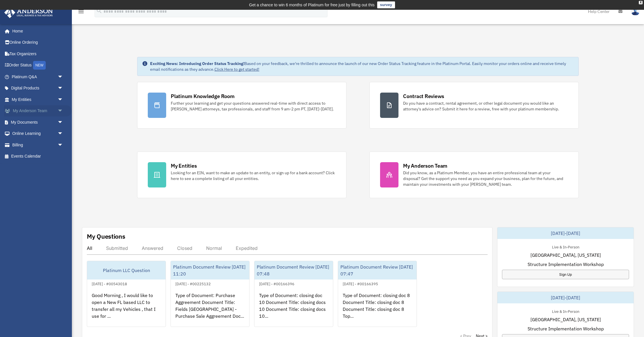 Image resolution: width=644 pixels, height=337 pixels. What do you see at coordinates (253, 106) in the screenshot?
I see `div: Further your learning and get your questions answered real-time with direct access to [PERSON_NAM...` at bounding box center [253, 106].